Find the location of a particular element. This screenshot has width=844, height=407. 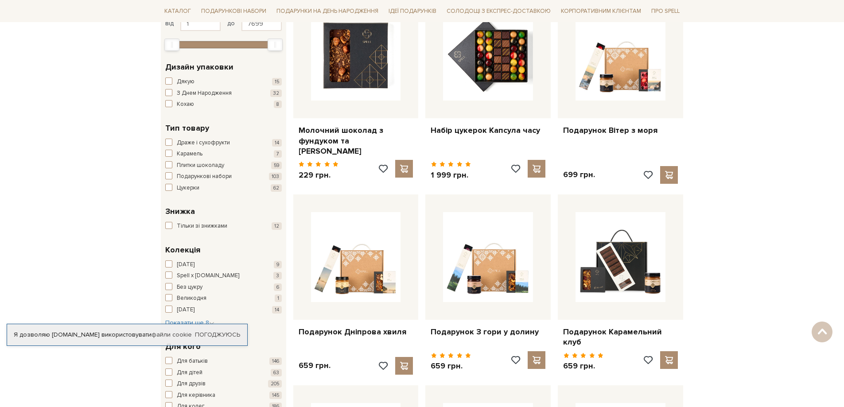

span: Показати ще 8 is located at coordinates (190, 322).